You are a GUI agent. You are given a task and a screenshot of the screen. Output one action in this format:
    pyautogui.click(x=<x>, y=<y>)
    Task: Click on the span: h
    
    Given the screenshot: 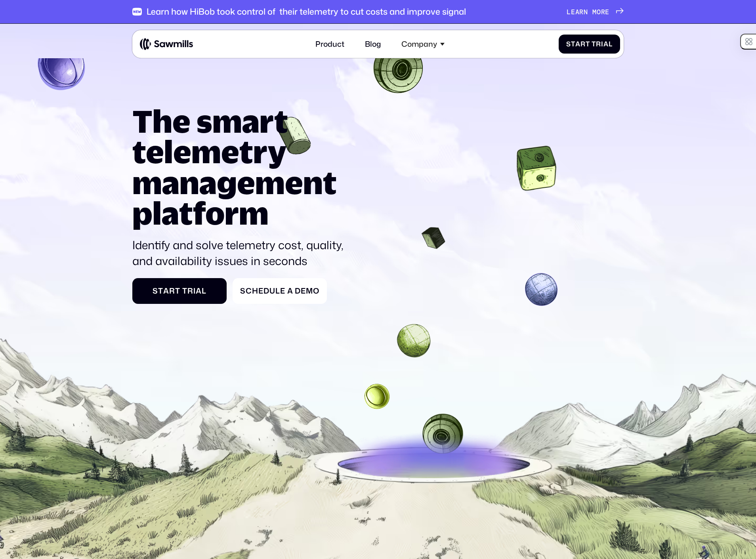 What is the action you would take?
    pyautogui.click(x=255, y=291)
    